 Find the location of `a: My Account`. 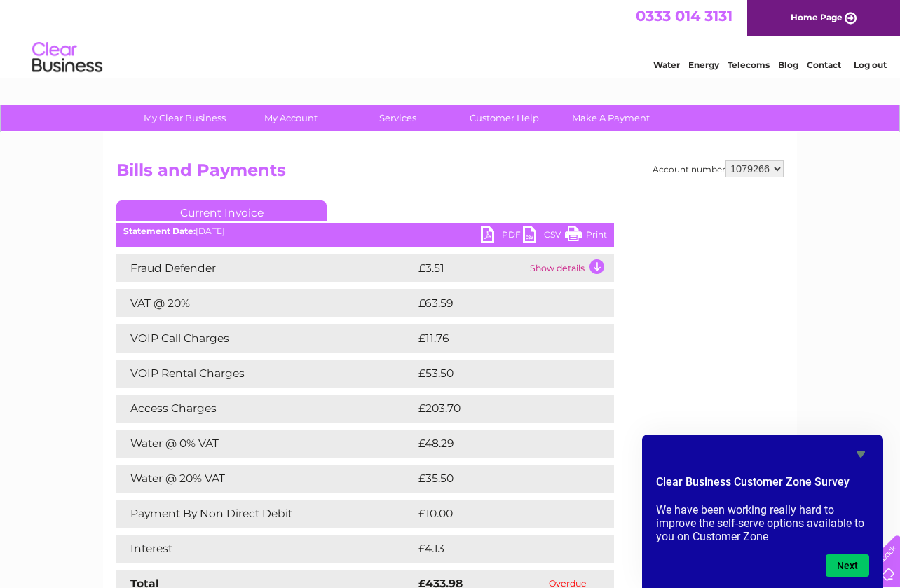

a: My Account is located at coordinates (291, 118).